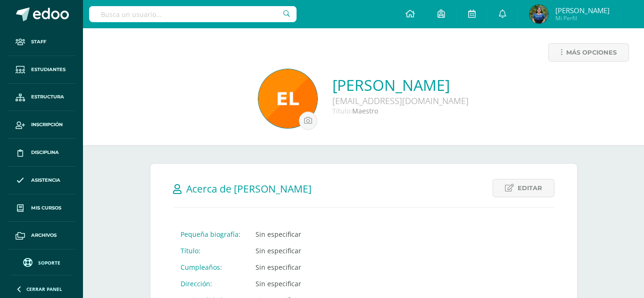  What do you see at coordinates (530, 188) in the screenshot?
I see `span: Editar` at bounding box center [530, 188].